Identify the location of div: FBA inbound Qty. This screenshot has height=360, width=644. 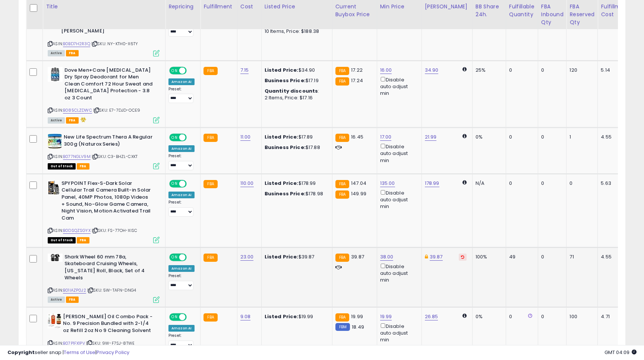
(553, 14).